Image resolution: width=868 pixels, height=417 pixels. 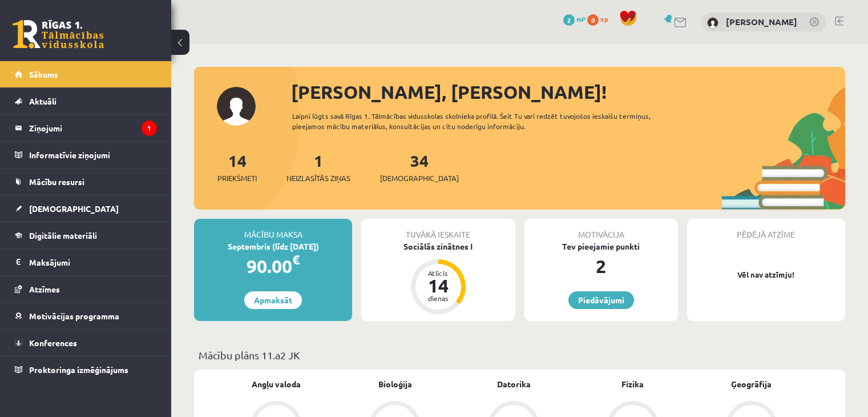 I want to click on a: Digitālie materiāli, so click(x=85, y=235).